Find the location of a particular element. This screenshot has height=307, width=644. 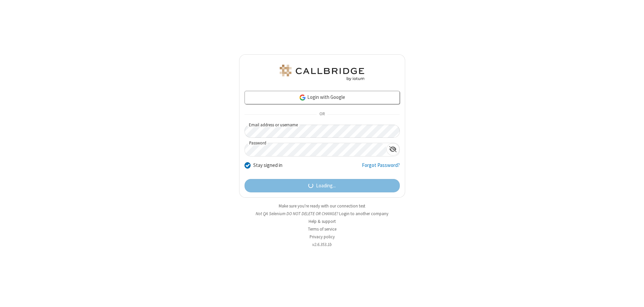

button: Loading... is located at coordinates (322, 186).